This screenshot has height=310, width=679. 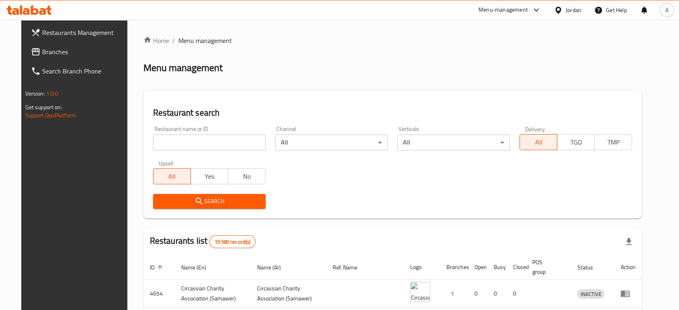 What do you see at coordinates (590, 268) in the screenshot?
I see `span: Status` at bounding box center [590, 268].